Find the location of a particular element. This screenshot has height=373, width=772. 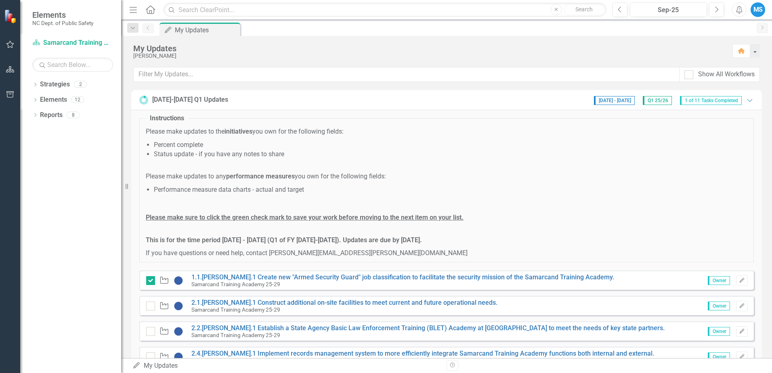

span: Search is located at coordinates (584, 9).